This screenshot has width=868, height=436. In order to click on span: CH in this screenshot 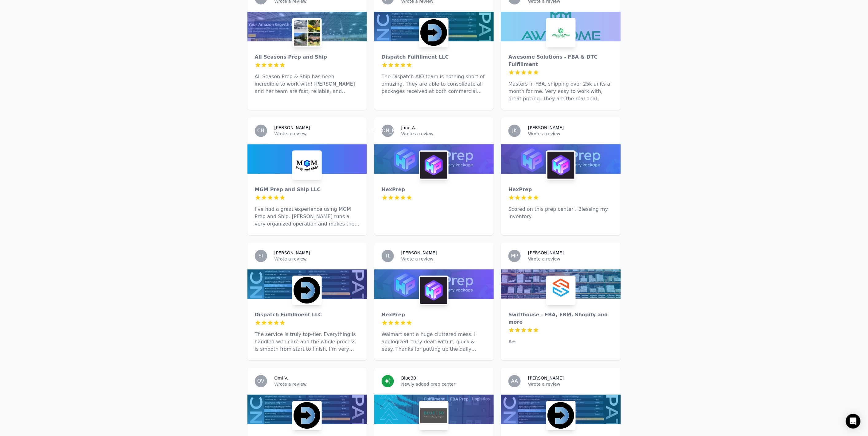, I will do `click(261, 131)`.